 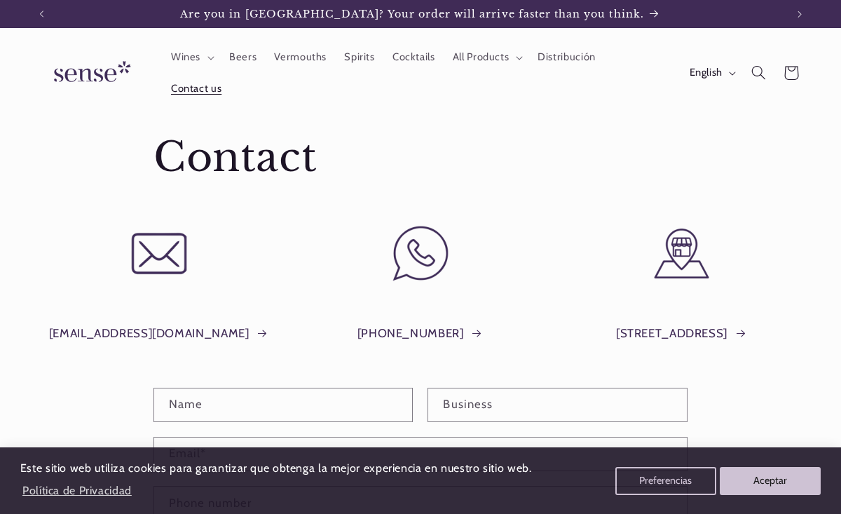 What do you see at coordinates (758, 73) in the screenshot?
I see `summary: Search` at bounding box center [758, 73].